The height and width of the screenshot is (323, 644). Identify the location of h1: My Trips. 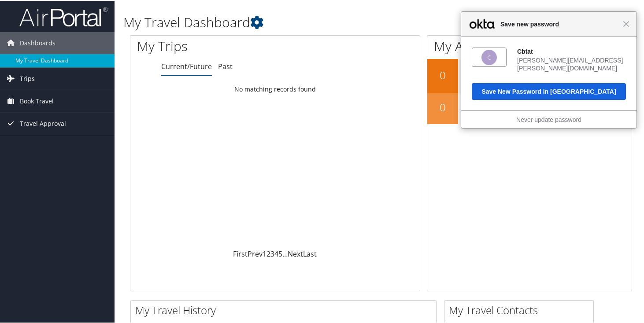
(215, 45).